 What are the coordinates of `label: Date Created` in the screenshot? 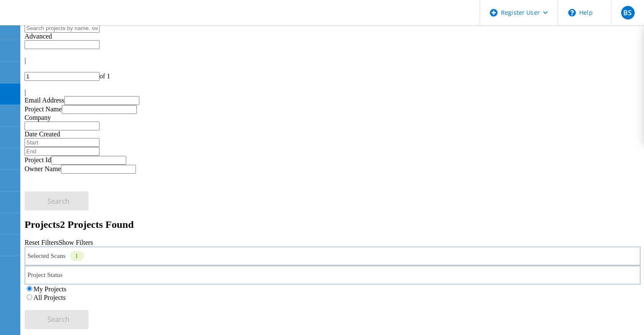 It's located at (42, 134).